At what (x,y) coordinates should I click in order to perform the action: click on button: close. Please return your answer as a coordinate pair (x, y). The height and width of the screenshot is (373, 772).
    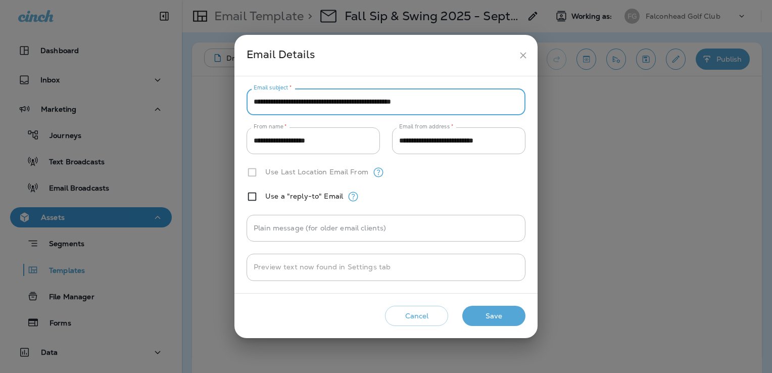
    Looking at the image, I should click on (523, 55).